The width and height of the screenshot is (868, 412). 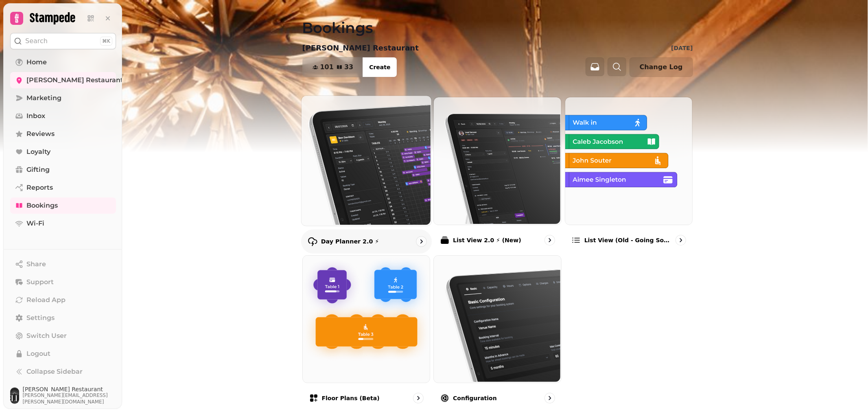 I want to click on span: Bookings, so click(x=42, y=206).